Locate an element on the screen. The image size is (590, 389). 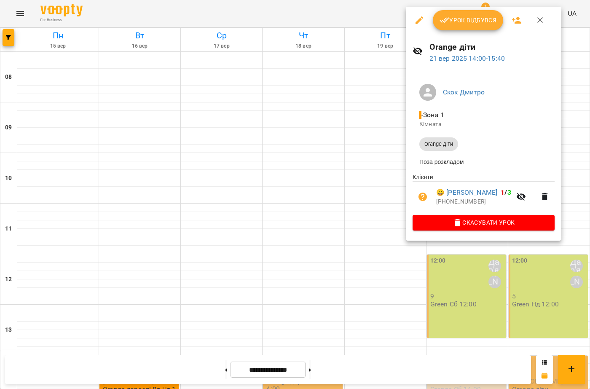
ul: Клієнти is located at coordinates (483, 194).